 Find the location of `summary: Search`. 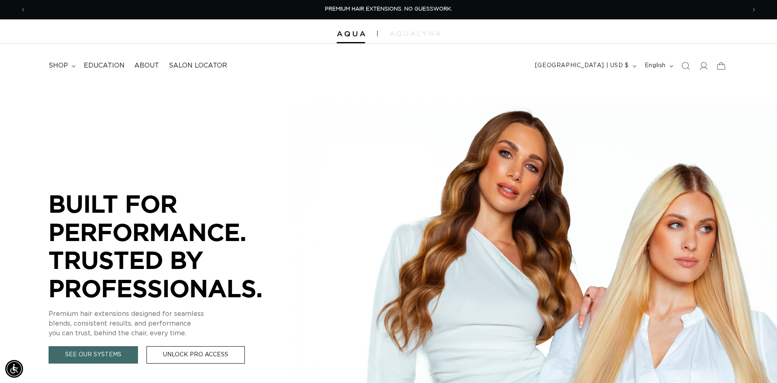

summary: Search is located at coordinates (686, 66).